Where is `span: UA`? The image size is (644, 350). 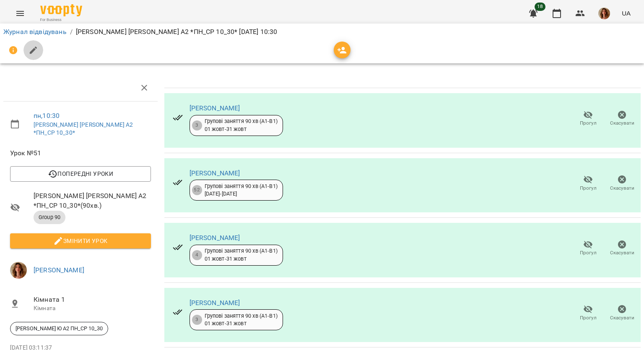
span: UA is located at coordinates (627, 13).